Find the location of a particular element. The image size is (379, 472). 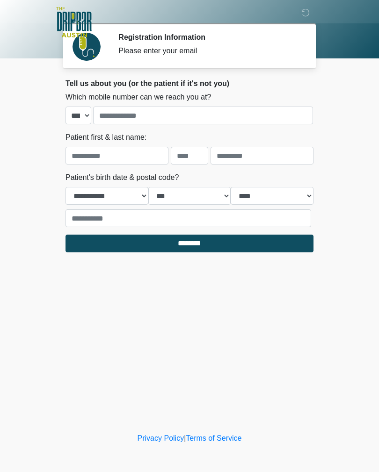

a: Terms of Service is located at coordinates (213, 438).